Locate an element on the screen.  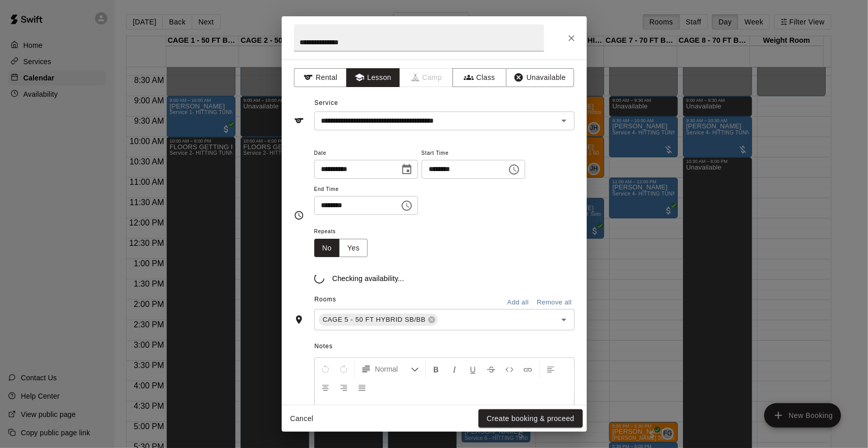
button: Format Bold is located at coordinates (437, 369).